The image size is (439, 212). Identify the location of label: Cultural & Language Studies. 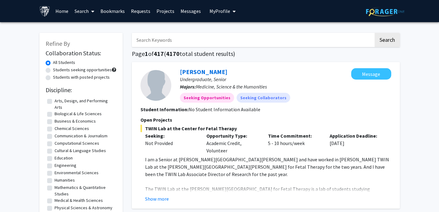
(80, 151).